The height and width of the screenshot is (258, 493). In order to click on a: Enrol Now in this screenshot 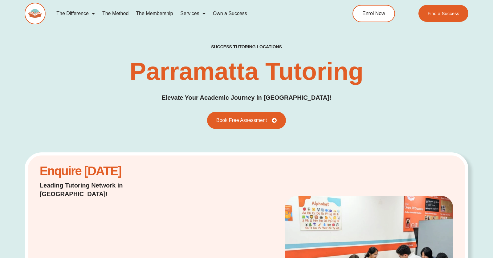, I will do `click(374, 14)`.